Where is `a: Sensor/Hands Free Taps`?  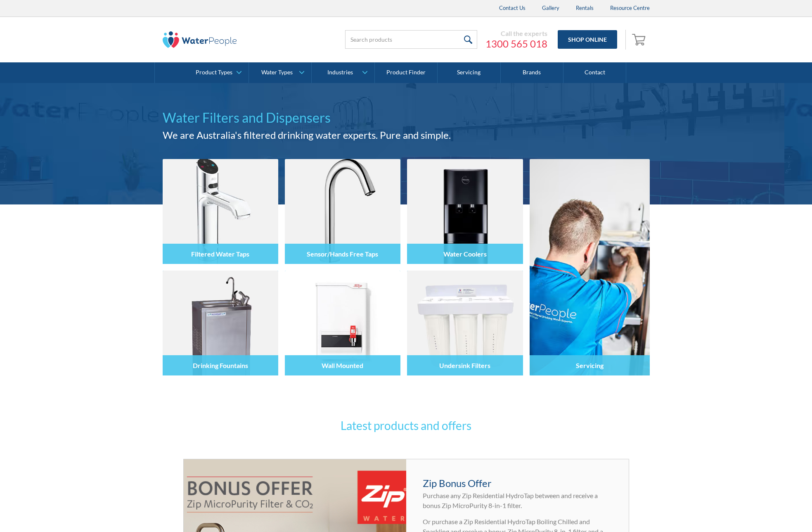 a: Sensor/Hands Free Taps is located at coordinates (343, 212).